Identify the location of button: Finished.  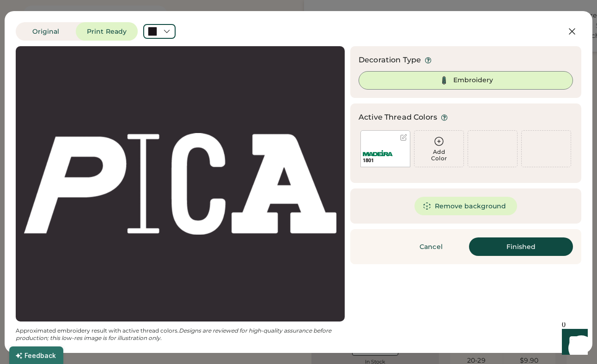
(521, 247).